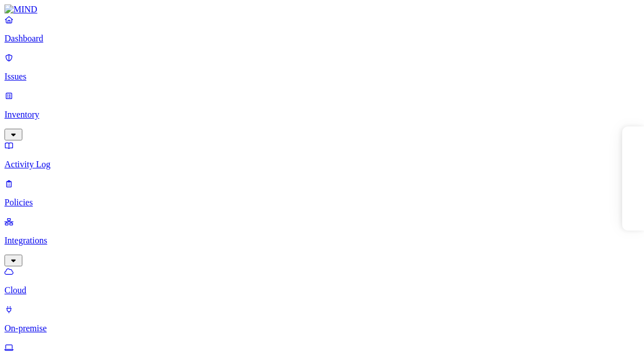  Describe the element at coordinates (322, 115) in the screenshot. I see `a: Inventory` at that location.